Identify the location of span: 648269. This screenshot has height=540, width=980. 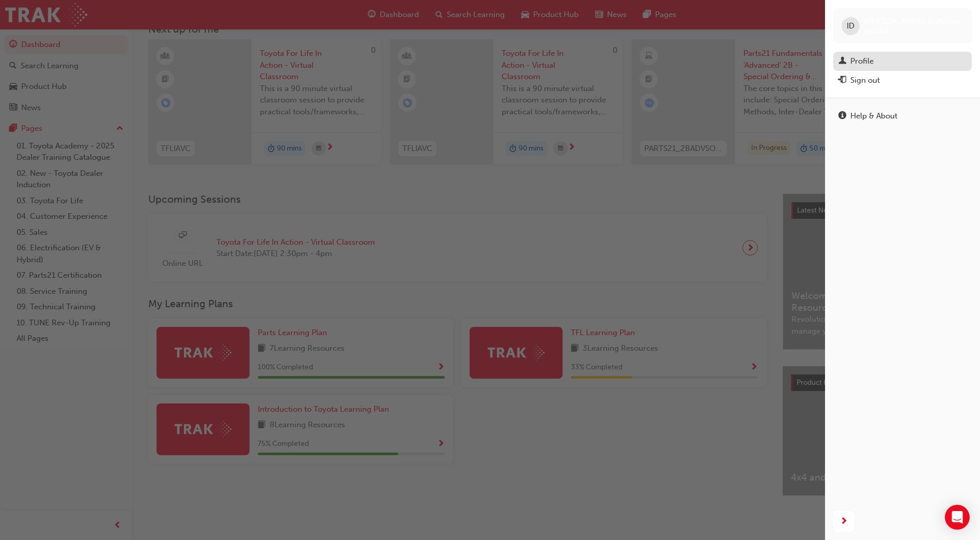
(877, 31).